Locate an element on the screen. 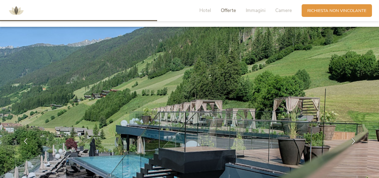  span: Camere is located at coordinates (283, 10).